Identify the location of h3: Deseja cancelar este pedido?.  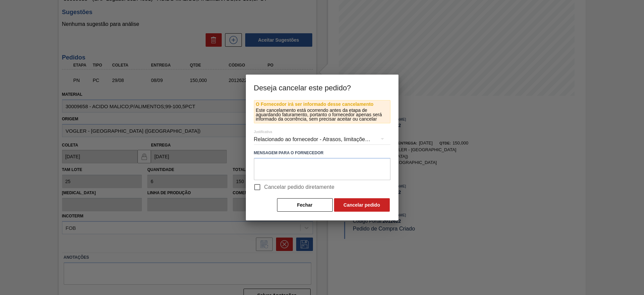
(322, 87).